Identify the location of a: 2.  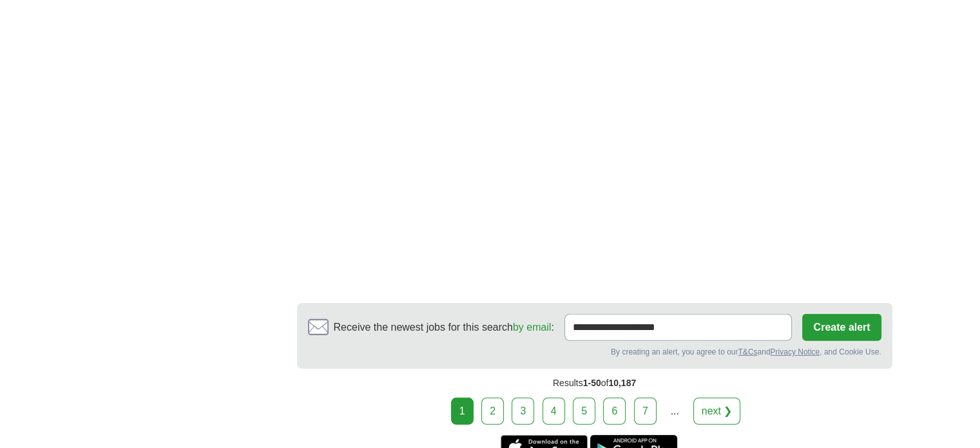
(492, 411).